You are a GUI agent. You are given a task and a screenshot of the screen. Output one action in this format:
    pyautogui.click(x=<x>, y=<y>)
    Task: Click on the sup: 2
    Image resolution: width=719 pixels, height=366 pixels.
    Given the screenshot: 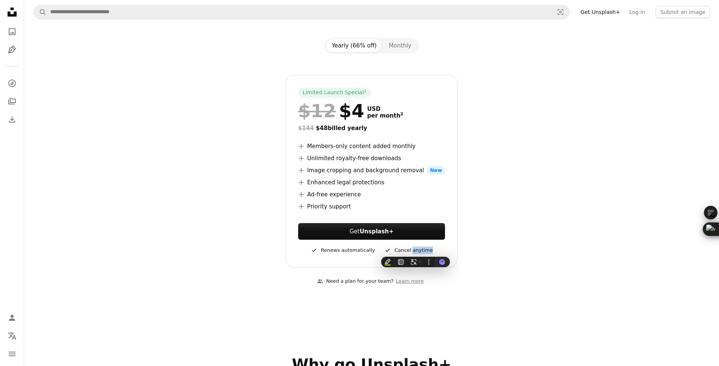 What is the action you would take?
    pyautogui.click(x=402, y=114)
    